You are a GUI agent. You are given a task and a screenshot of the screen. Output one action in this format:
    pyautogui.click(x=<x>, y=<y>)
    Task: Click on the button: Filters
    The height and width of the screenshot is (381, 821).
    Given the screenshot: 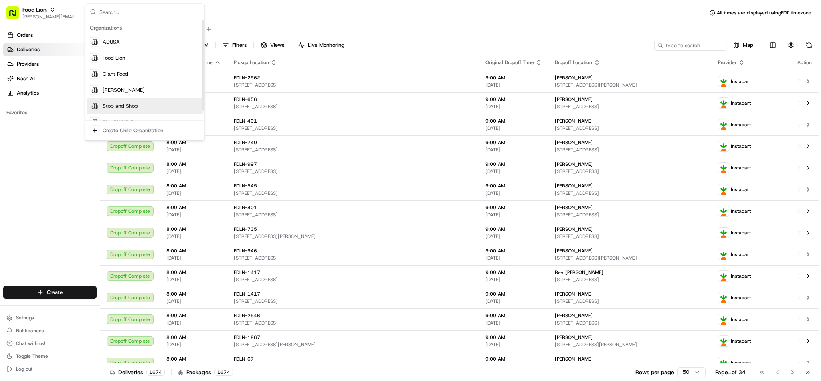 What is the action you would take?
    pyautogui.click(x=235, y=45)
    